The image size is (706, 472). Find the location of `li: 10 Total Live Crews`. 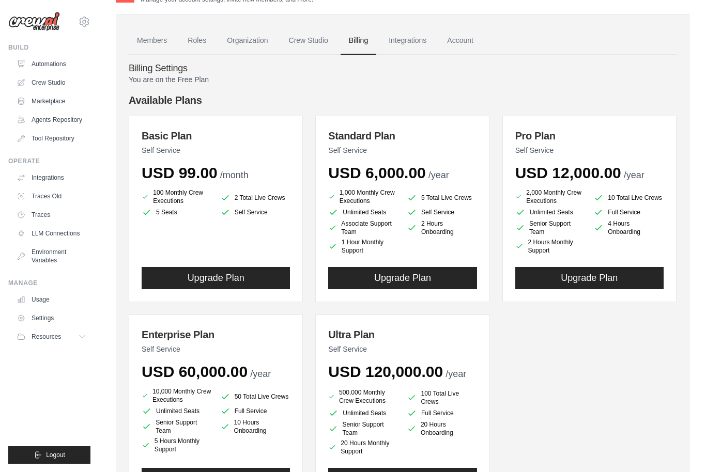

li: 10 Total Live Crews is located at coordinates (629, 198).